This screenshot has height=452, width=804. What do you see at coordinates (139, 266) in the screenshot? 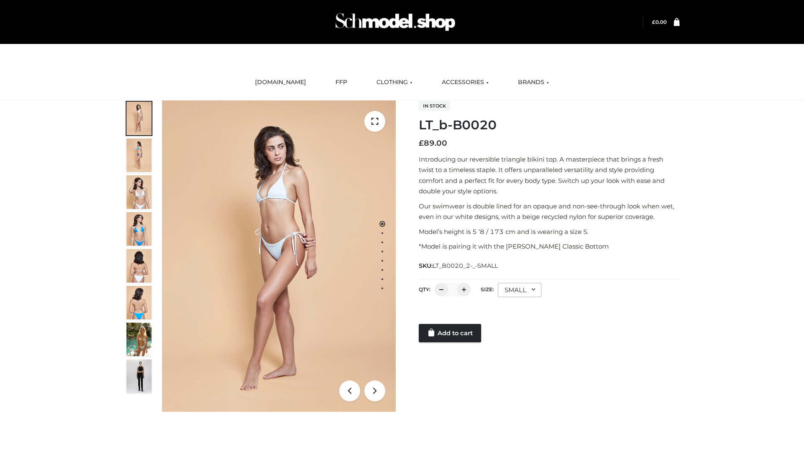
I see `img: ArielClassicBikiniTop_CloudNine_AzureSky_OW114ECO_7-scaled.jpg` at bounding box center [139, 266].